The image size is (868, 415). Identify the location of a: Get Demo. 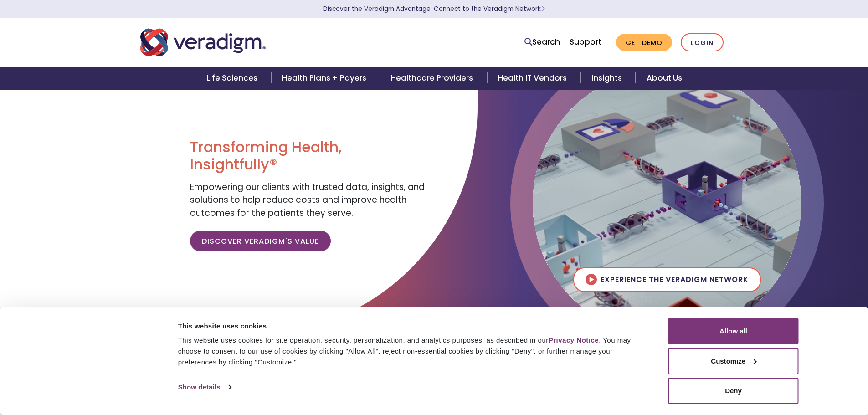
(643, 43).